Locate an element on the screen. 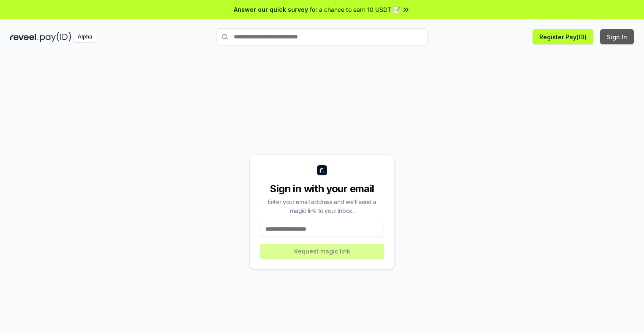  button: Sign In is located at coordinates (617, 37).